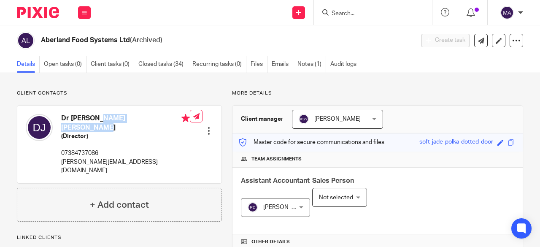 The width and height of the screenshot is (540, 247). What do you see at coordinates (28, 64) in the screenshot?
I see `a: Details` at bounding box center [28, 64].